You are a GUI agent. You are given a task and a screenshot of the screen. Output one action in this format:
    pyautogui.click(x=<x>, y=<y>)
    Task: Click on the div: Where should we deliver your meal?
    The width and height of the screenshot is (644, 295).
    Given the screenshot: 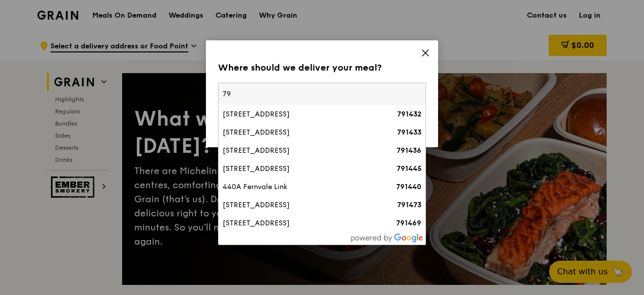 What is the action you would take?
    pyautogui.click(x=322, y=68)
    